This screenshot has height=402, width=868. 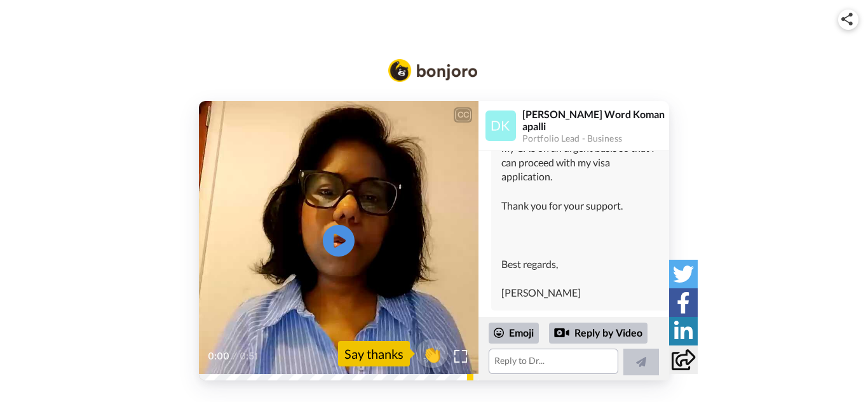 What do you see at coordinates (580, 185) in the screenshot?
I see `div: Respected Team, Greetings of the day!!!!!! I hope this message finds you kindly request you to is...` at bounding box center [580, 185].